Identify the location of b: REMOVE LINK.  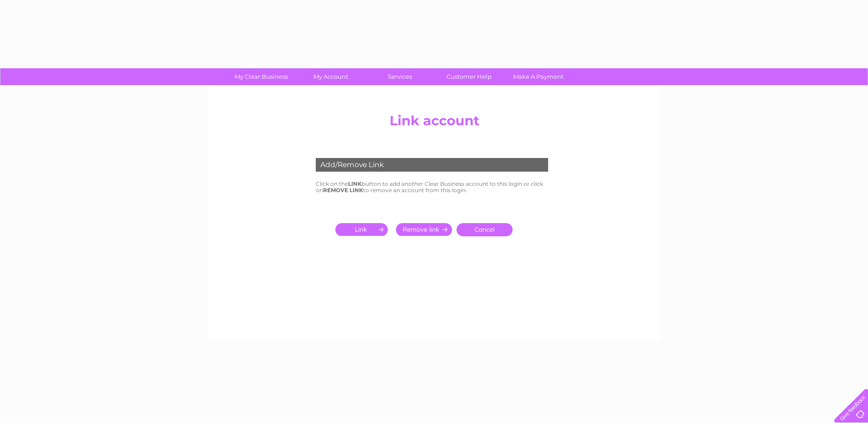
(343, 190).